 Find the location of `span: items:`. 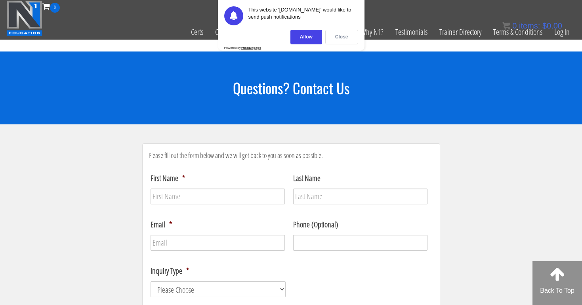

span: items: is located at coordinates (530, 26).